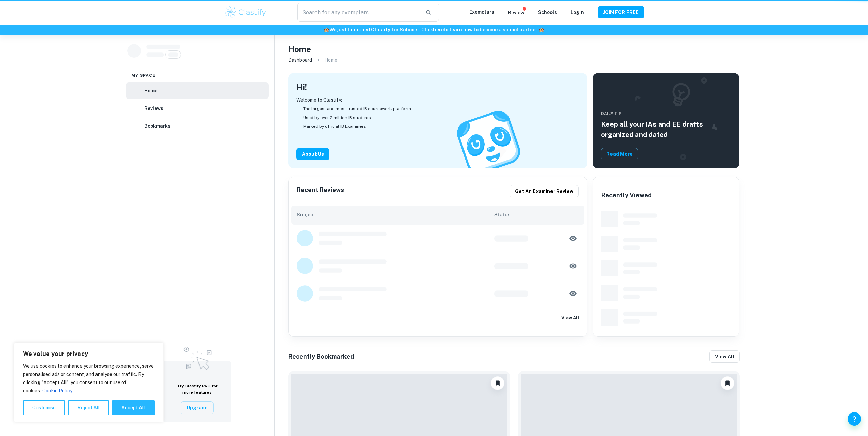 The image size is (868, 436). I want to click on h5: Keep all your IAs and EE drafts organized and dated, so click(666, 130).